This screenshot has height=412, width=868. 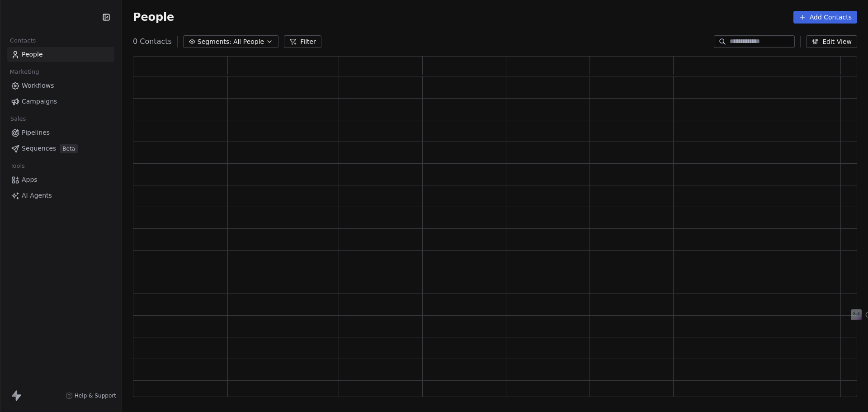 What do you see at coordinates (826, 17) in the screenshot?
I see `button: Add Contacts` at bounding box center [826, 17].